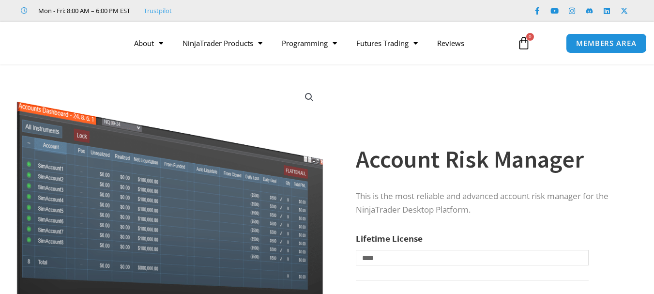 The height and width of the screenshot is (294, 654). I want to click on a: MEMBERS AREA, so click(606, 43).